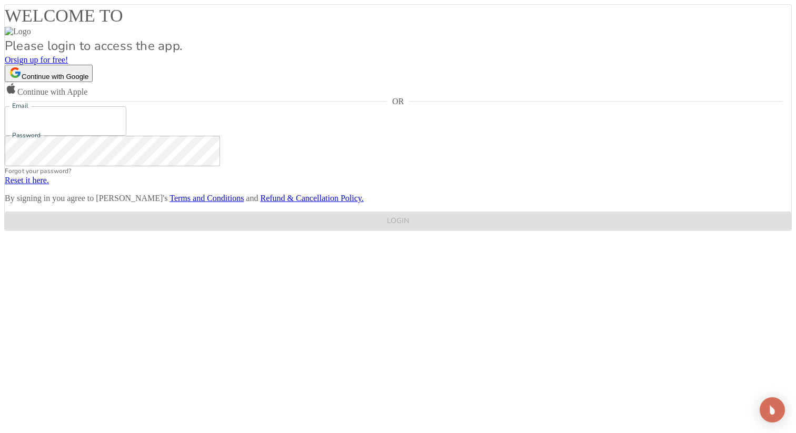 The height and width of the screenshot is (433, 796). Describe the element at coordinates (26, 135) in the screenshot. I see `label: Password` at that location.